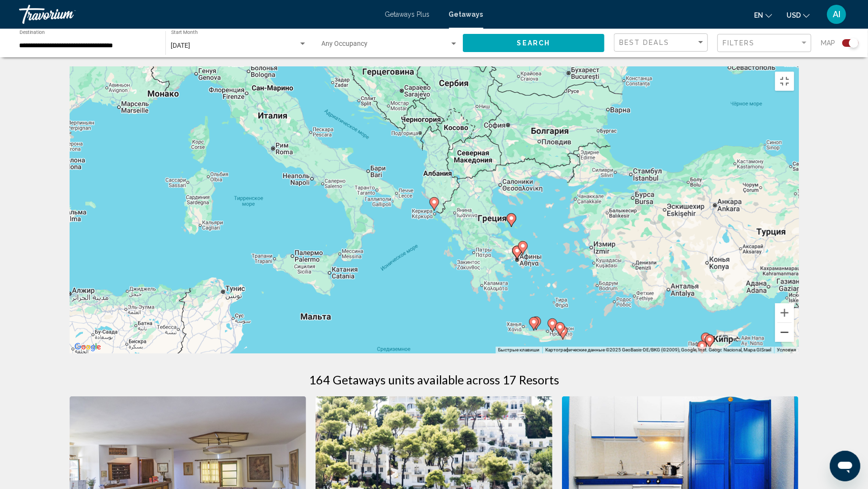  I want to click on button: Уменьшить, so click(785, 332).